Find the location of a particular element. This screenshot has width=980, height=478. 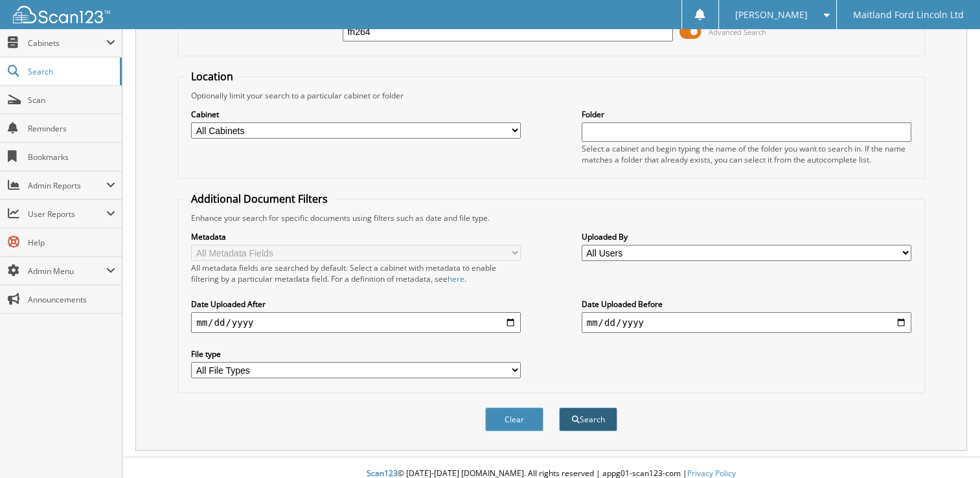

span: Maitland Ford Lincoln Ltd is located at coordinates (908, 15).